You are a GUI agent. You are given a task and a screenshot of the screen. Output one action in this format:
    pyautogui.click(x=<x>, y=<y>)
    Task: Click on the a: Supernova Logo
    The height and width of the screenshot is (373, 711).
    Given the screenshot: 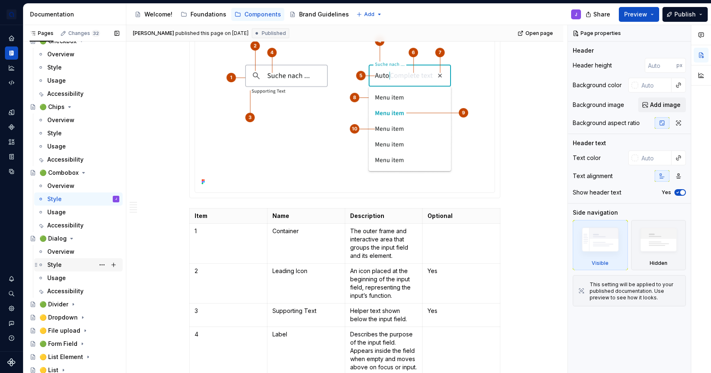 What is the action you would take?
    pyautogui.click(x=12, y=362)
    